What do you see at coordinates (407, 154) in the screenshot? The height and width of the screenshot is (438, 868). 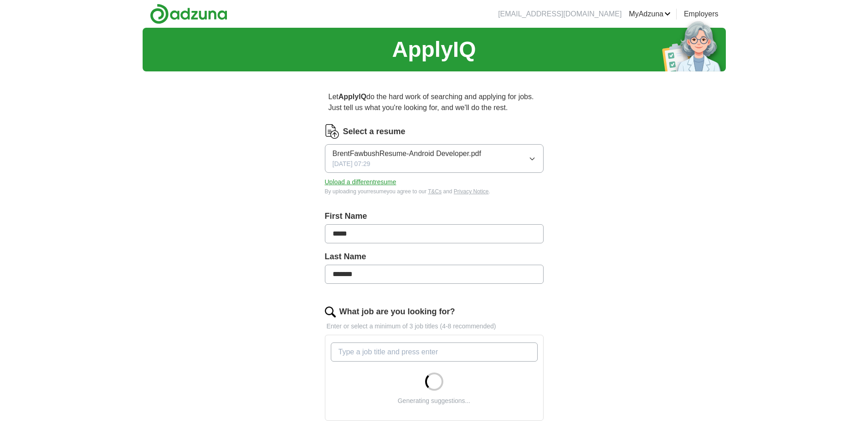 I see `span: BrentFawbushResume-Android Developer.pdf` at bounding box center [407, 154].